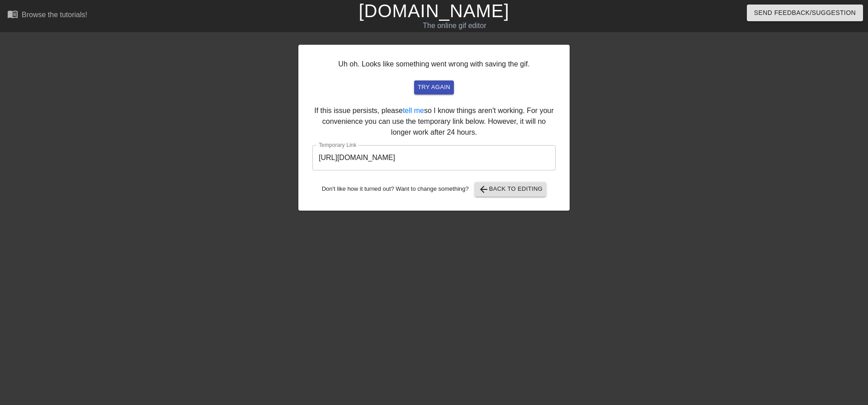 The image size is (868, 405). Describe the element at coordinates (13, 14) in the screenshot. I see `span: menu_book` at that location.